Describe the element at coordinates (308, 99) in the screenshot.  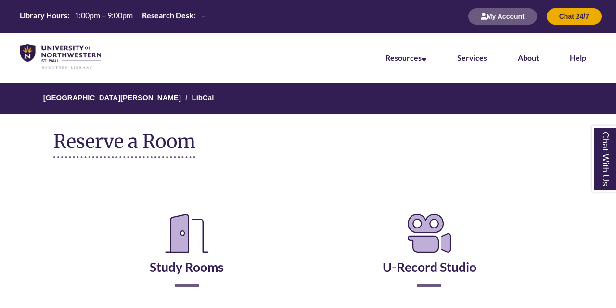
I see `nav: Breadcrumb` at that location.